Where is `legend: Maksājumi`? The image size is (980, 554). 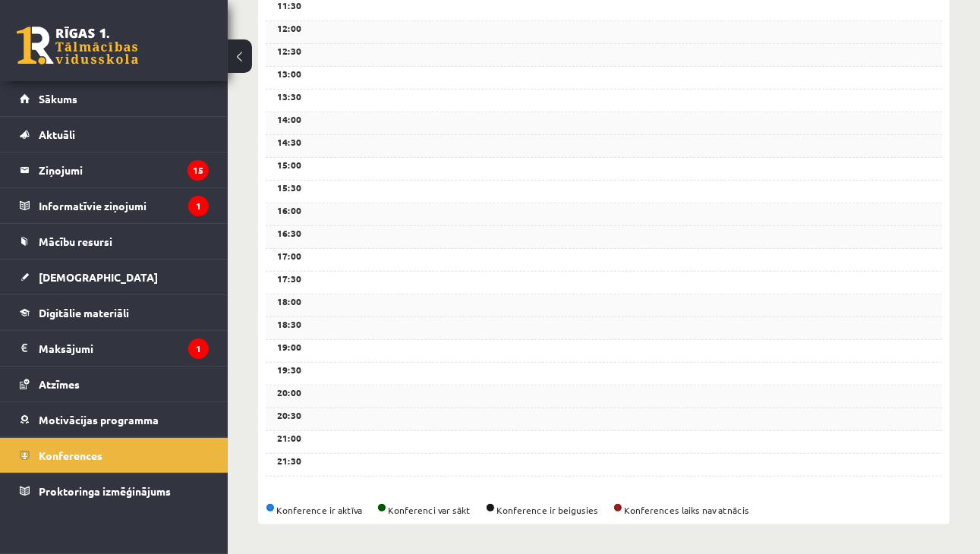 legend: Maksājumi is located at coordinates (124, 348).